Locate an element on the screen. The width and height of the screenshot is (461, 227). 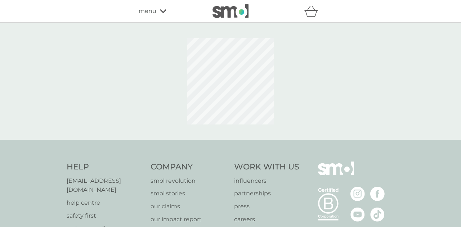
img: visit the smol Youtube page is located at coordinates (358, 215).